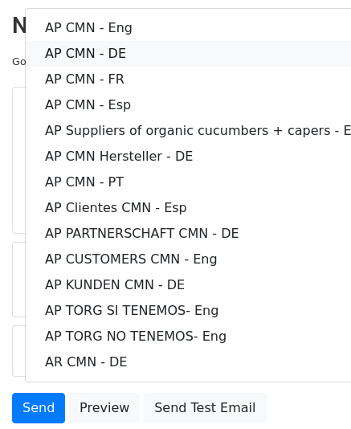 Image resolution: width=351 pixels, height=429 pixels. What do you see at coordinates (108, 61) in the screenshot?
I see `small: Google Sheet:` at bounding box center [108, 61].